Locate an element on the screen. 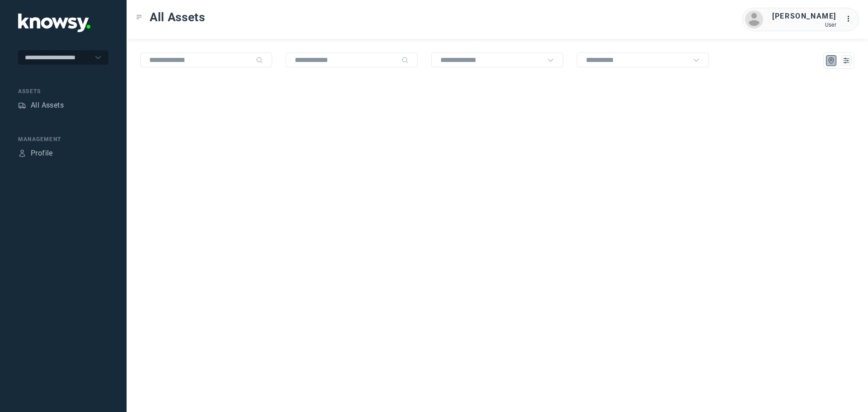 The width and height of the screenshot is (868, 412). div: All Assets is located at coordinates (47, 106).